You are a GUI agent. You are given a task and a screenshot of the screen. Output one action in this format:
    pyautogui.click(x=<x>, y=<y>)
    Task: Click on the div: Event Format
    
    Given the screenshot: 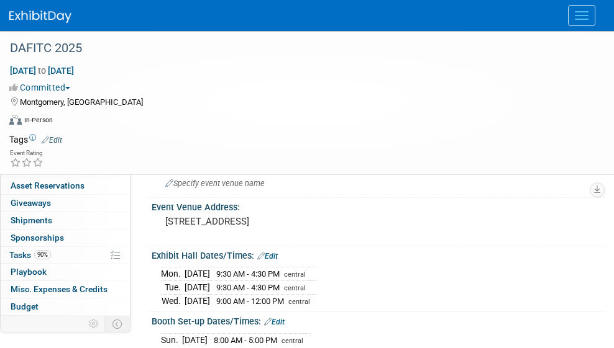 What is the action you would take?
    pyautogui.click(x=304, y=122)
    